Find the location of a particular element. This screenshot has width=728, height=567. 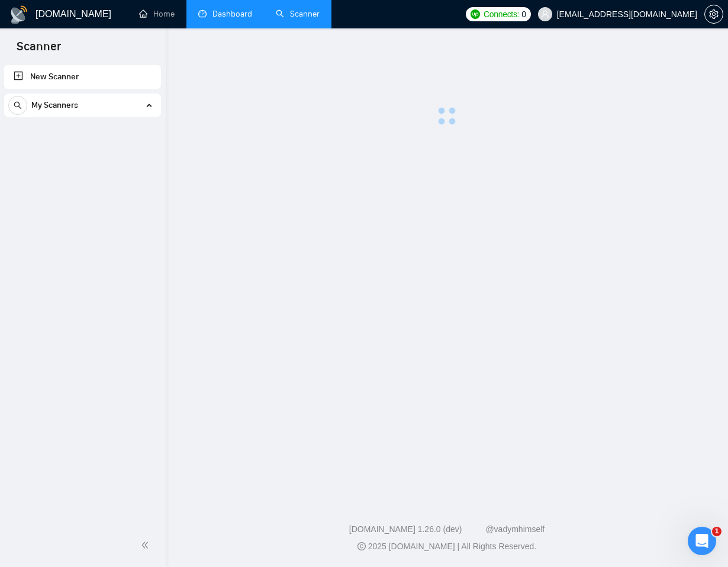

span: user is located at coordinates (545, 14).